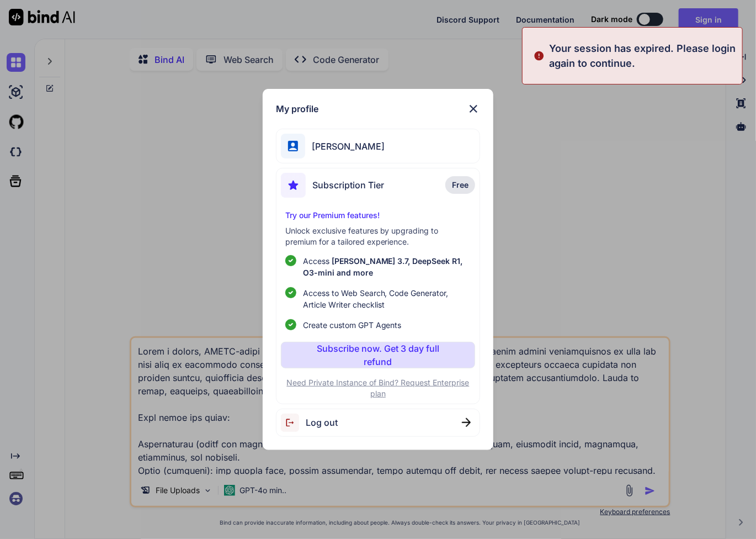 This screenshot has height=539, width=756. Describe the element at coordinates (387, 299) in the screenshot. I see `span: Access to Web Search, Code Generator, Article Writer checklist` at that location.